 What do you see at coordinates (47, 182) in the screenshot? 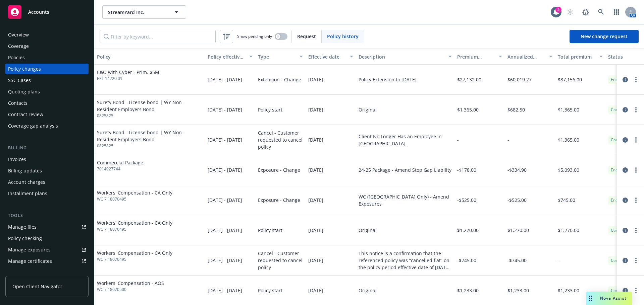
I see `a: Account charges` at bounding box center [47, 182].